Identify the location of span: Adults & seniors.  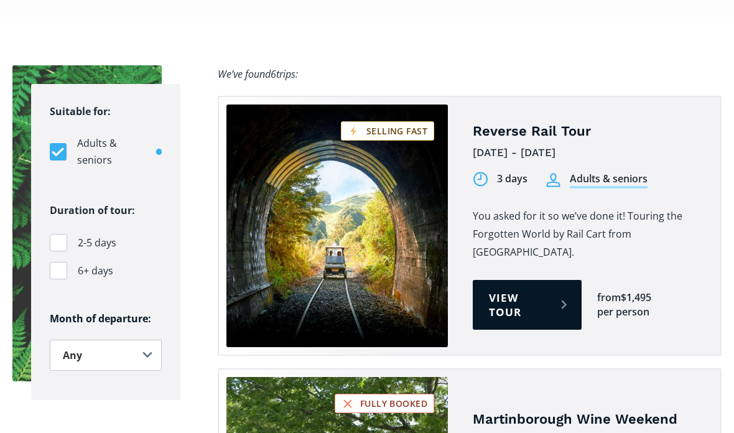
(113, 152).